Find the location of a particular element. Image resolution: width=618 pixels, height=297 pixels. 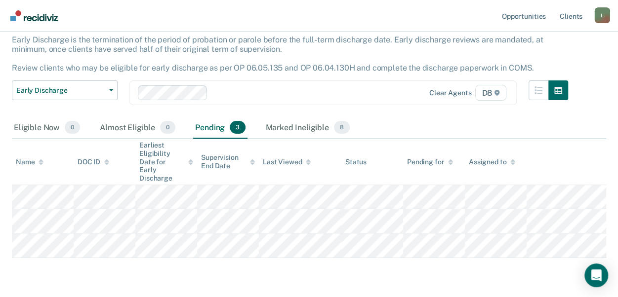

button: Profile dropdown button is located at coordinates (602, 15).